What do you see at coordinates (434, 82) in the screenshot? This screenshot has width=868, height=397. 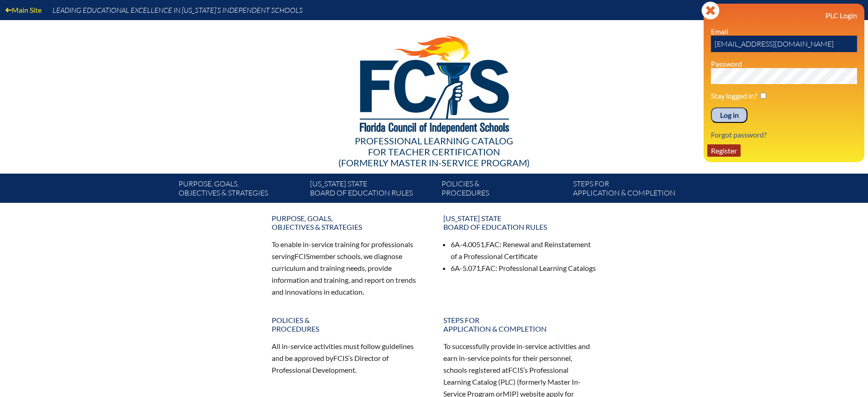 I see `img: FCISlogo221.eps` at bounding box center [434, 82].